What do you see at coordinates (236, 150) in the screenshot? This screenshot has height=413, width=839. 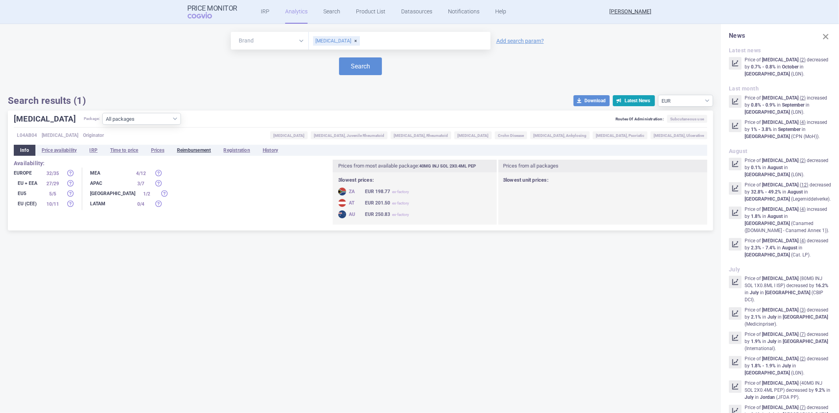 I see `li: Registration` at bounding box center [236, 150].